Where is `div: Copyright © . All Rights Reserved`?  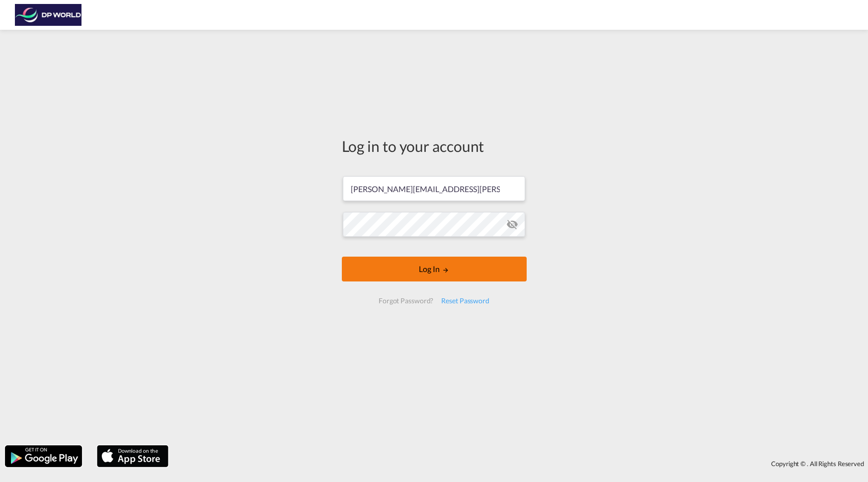
div: Copyright © . All Rights Reserved is located at coordinates (520, 464).